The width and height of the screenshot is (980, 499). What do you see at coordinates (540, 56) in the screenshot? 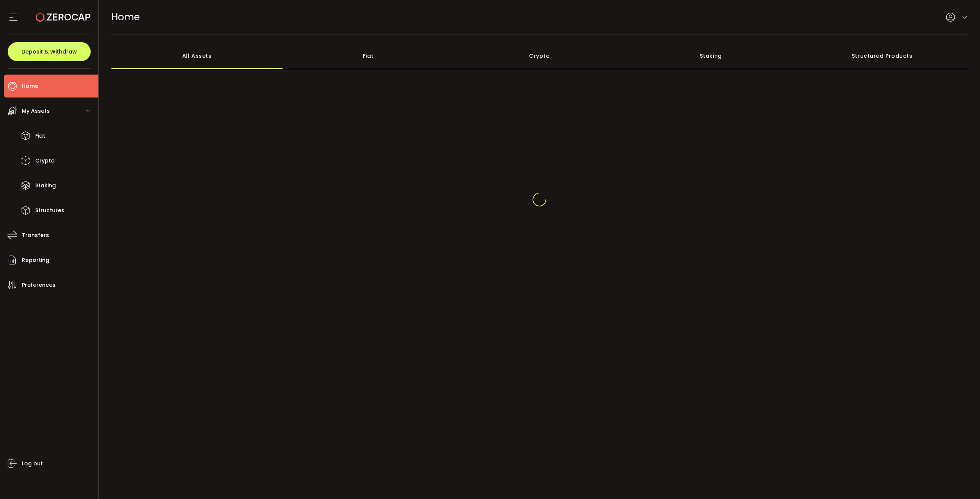
I see `div: Crypto` at bounding box center [540, 56].